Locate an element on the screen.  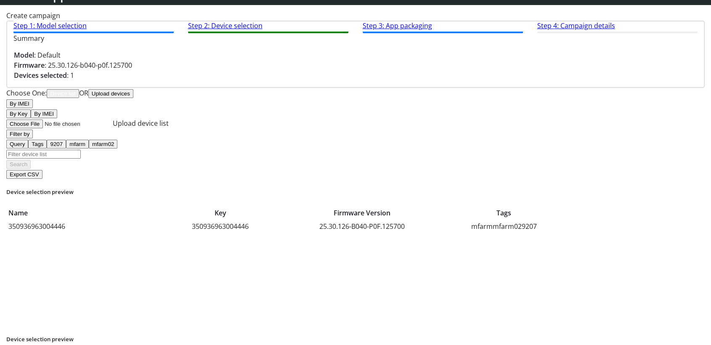
strong: Model is located at coordinates (24, 55).